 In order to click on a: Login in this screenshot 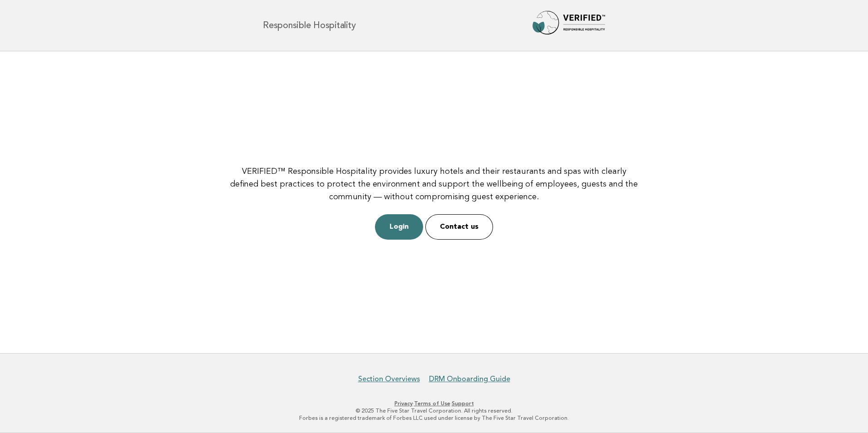, I will do `click(399, 227)`.